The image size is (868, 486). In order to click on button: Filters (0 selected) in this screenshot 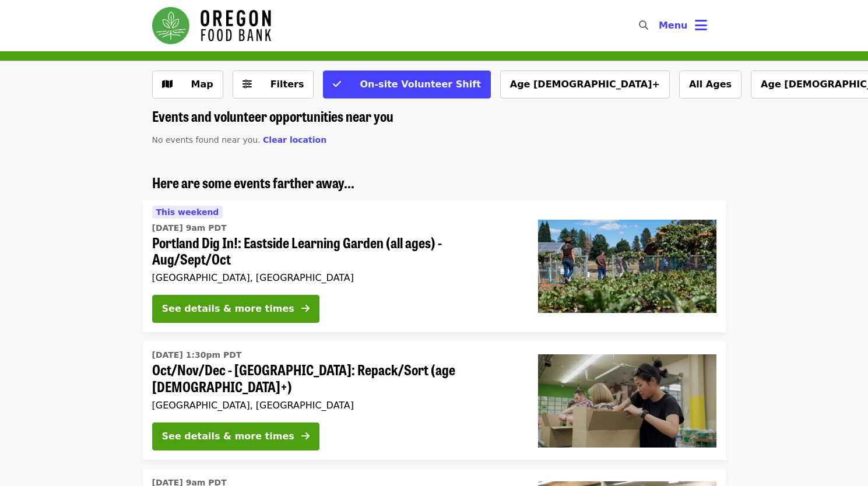, I will do `click(273, 85)`.